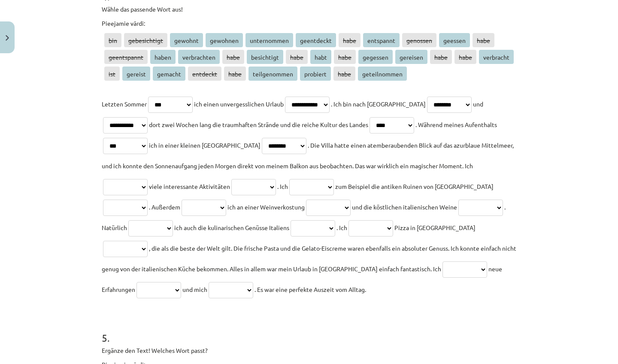 The image size is (618, 364). Describe the element at coordinates (310, 289) in the screenshot. I see `span: . Es war eine perfekte Auszeit vom Alltag.` at that location.